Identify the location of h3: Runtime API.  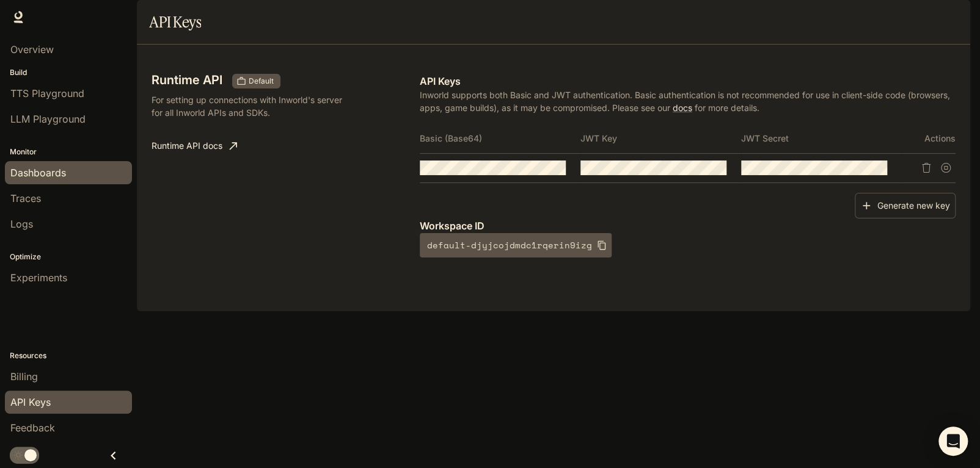
(187, 80).